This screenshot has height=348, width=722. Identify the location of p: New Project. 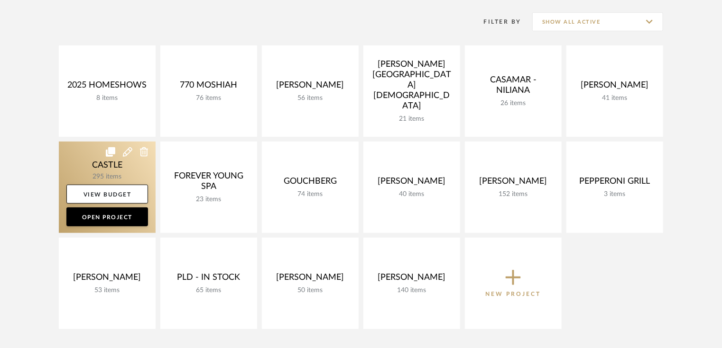
(513, 294).